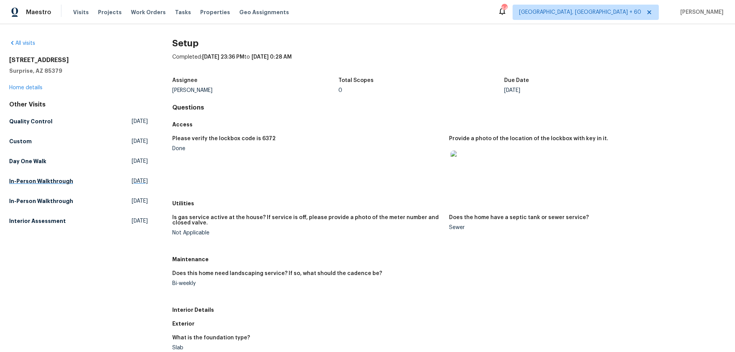  Describe the element at coordinates (356, 80) in the screenshot. I see `h5: Total Scopes` at that location.